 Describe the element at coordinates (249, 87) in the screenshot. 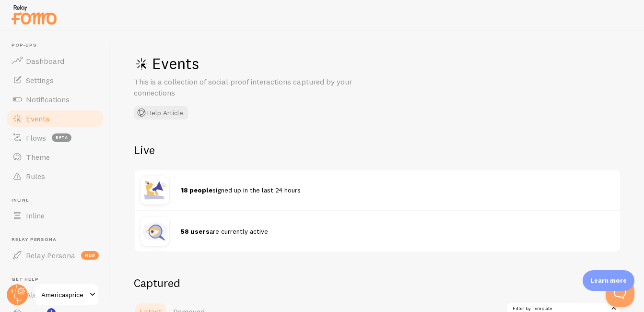

I see `p: This is a collection of social proof interactions captured by your connections` at that location.